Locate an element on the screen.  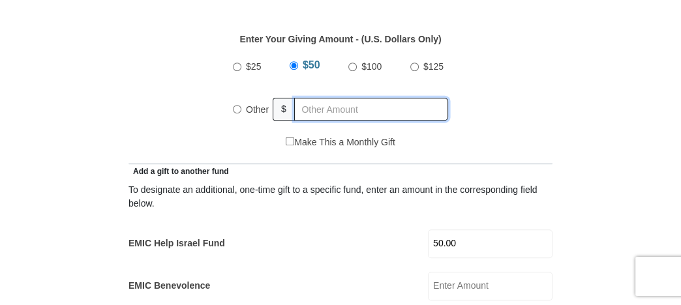
label: EMIC Help Israel Fund is located at coordinates (177, 243).